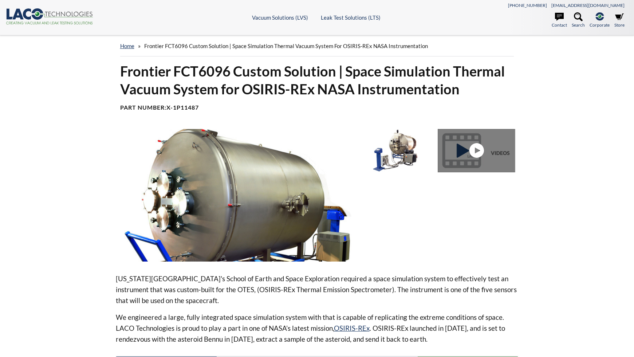 This screenshot has height=357, width=634. What do you see at coordinates (559, 20) in the screenshot?
I see `a: Contact` at bounding box center [559, 20].